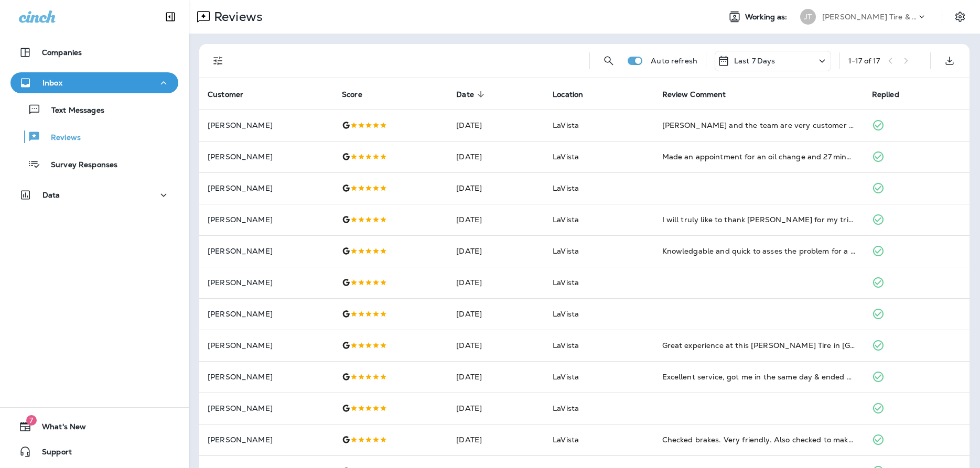 The width and height of the screenshot is (980, 468). Describe the element at coordinates (32, 420) in the screenshot. I see `span: 7` at that location.